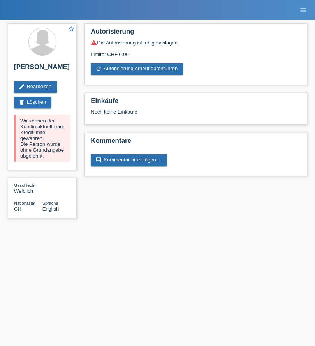 Image resolution: width=315 pixels, height=346 pixels. Describe the element at coordinates (304, 10) in the screenshot. I see `a: menu` at that location.